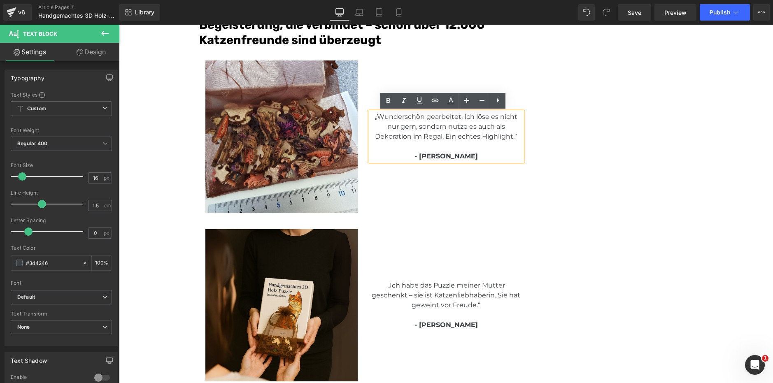 Image resolution: width=773 pixels, height=383 pixels. Describe the element at coordinates (91, 52) in the screenshot. I see `a: Design` at that location.